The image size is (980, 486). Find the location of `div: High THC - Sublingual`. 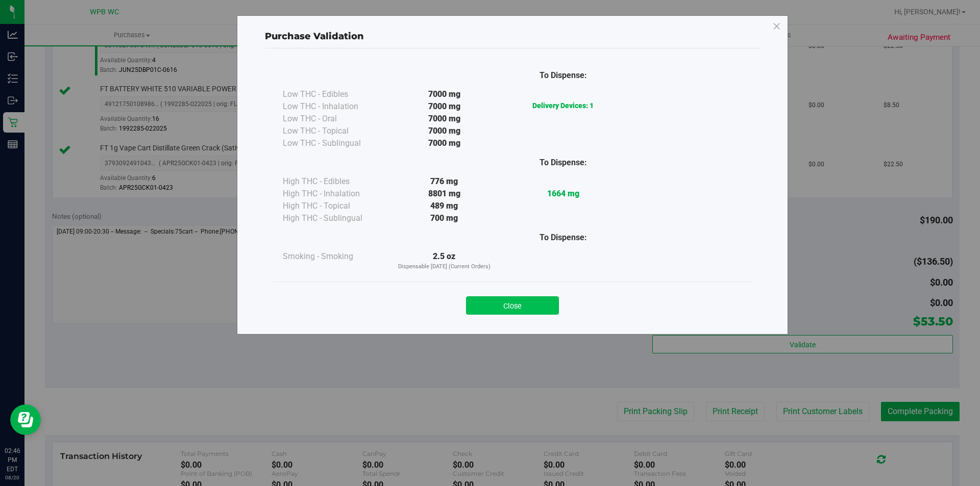

div: High THC - Sublingual is located at coordinates (334, 218).